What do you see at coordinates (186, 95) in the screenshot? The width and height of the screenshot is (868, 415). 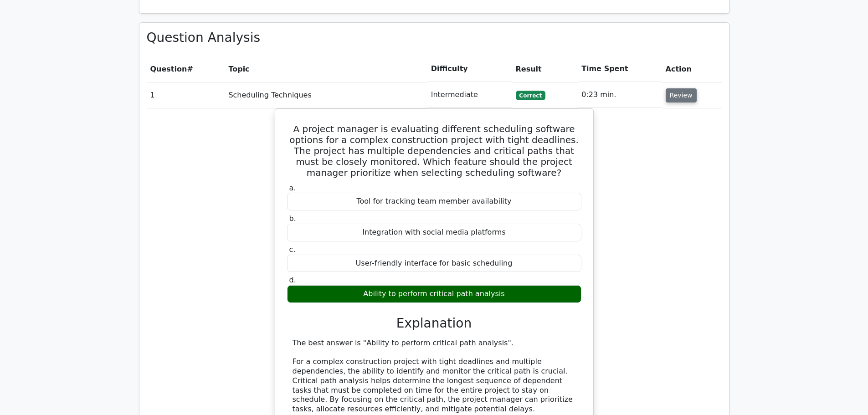 I see `td: 1` at bounding box center [186, 95].